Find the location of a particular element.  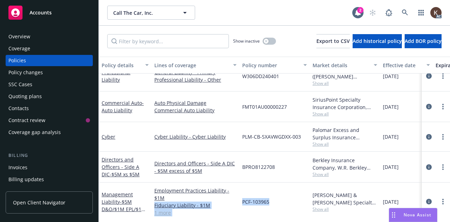

span: Call The Car, Inc. is located at coordinates (143, 13).